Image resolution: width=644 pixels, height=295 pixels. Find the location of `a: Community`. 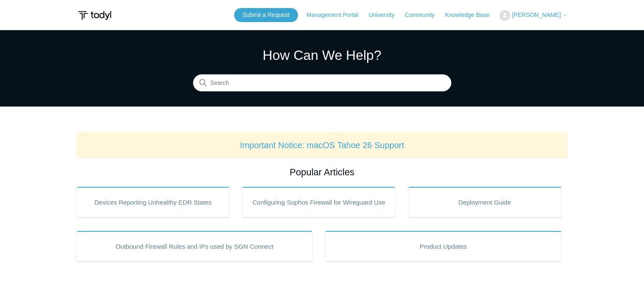

a: Community is located at coordinates (424, 15).